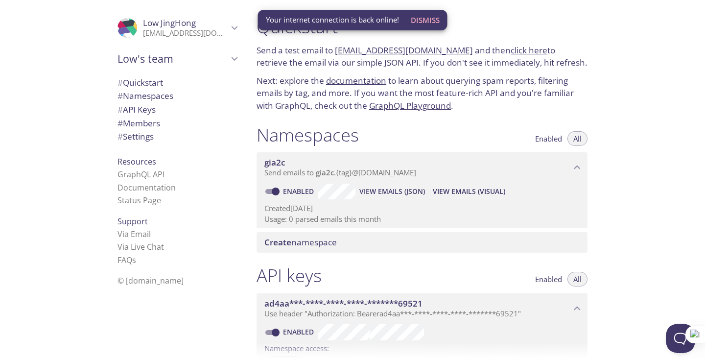 The image size is (705, 358). What do you see at coordinates (141, 247) in the screenshot?
I see `a: Via Live Chat` at bounding box center [141, 247].